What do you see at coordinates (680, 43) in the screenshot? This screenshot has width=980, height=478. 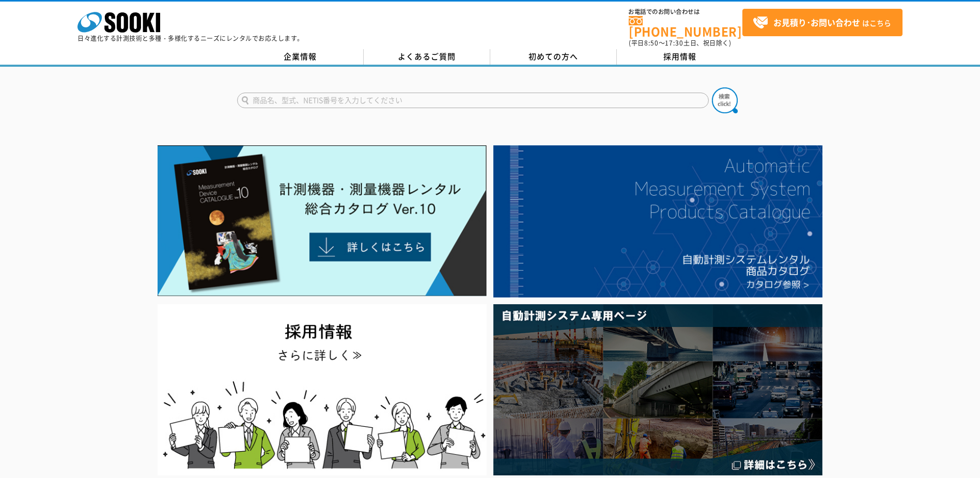 I see `span: (平日 ～ 土日、祝日除く)` at bounding box center [680, 43].